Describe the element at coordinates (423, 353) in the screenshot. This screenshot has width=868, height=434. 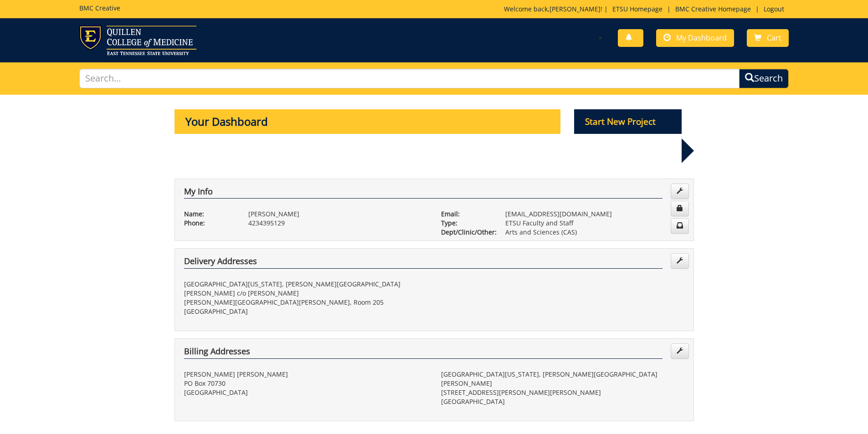
I see `h4: Billing Addresses` at that location.